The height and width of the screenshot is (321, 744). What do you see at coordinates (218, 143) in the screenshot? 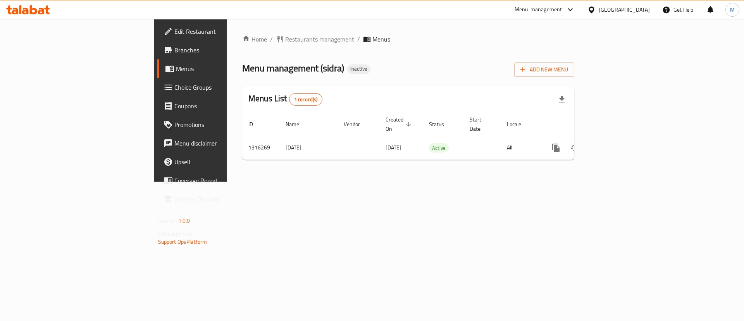
I see `a: Menu disclaimer` at bounding box center [218, 143].